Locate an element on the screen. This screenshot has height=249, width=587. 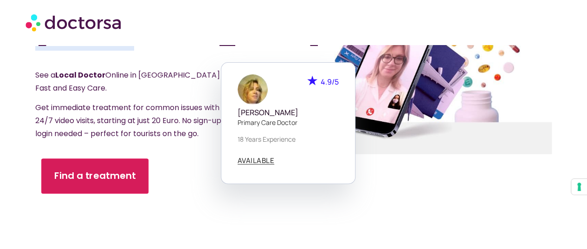
span: AVAILABLE is located at coordinates (256, 160).